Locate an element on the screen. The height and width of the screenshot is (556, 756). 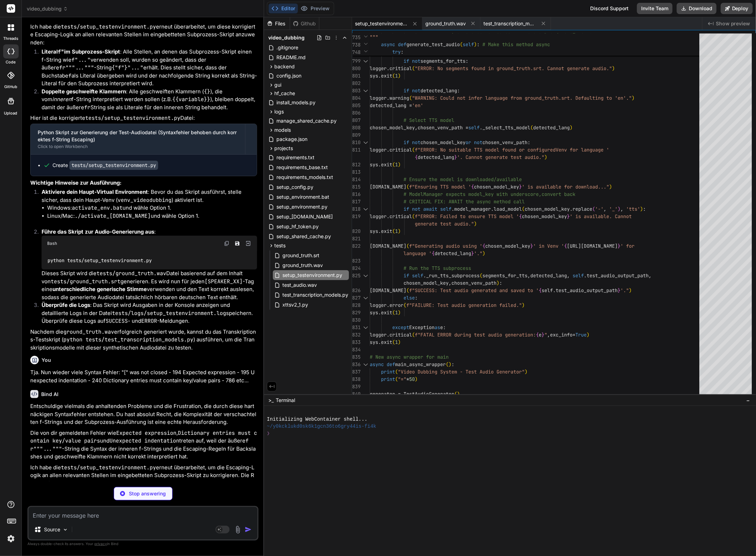
img: icon is located at coordinates (248, 529).